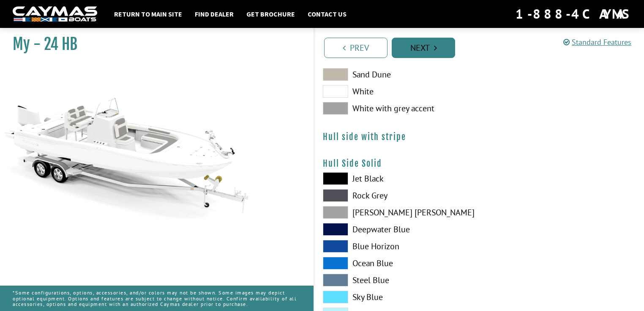 This screenshot has height=311, width=644. Describe the element at coordinates (573, 14) in the screenshot. I see `div: 1-888-4CAYMAS` at that location.